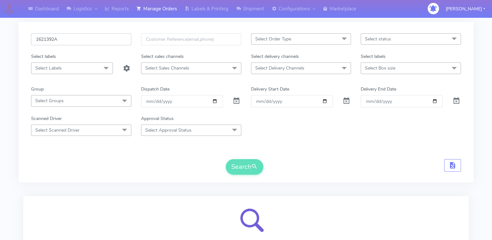 This screenshot has width=492, height=240. Describe the element at coordinates (191, 39) in the screenshot. I see `input: Customer Reference(email,phone)` at that location.